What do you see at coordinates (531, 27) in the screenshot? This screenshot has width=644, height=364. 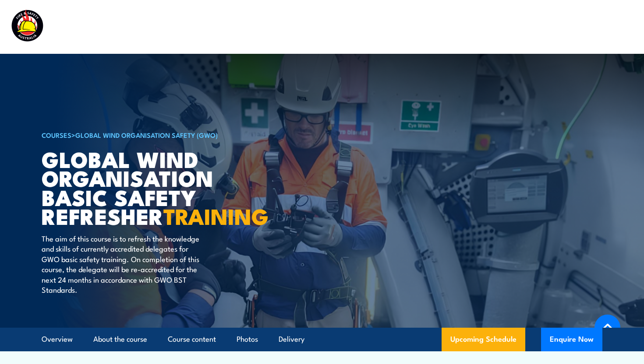 I see `a: Learner Portal` at bounding box center [531, 27].